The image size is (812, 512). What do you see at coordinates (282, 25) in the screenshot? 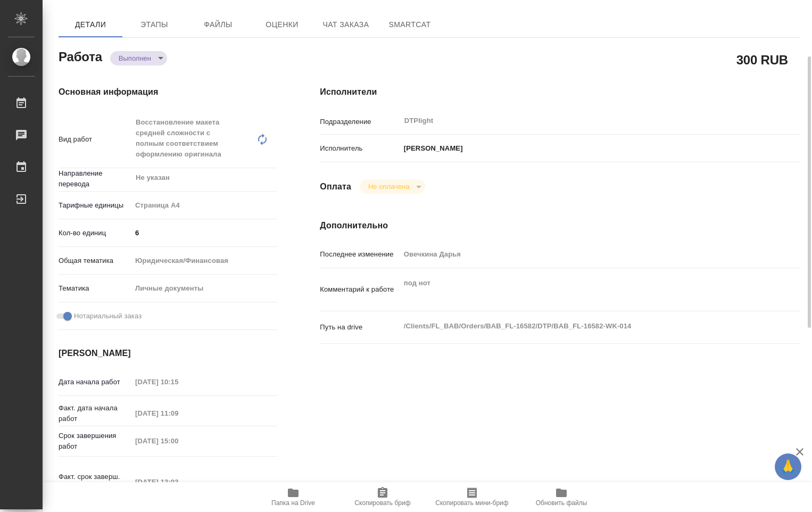
I see `span: Оценки` at bounding box center [282, 25].